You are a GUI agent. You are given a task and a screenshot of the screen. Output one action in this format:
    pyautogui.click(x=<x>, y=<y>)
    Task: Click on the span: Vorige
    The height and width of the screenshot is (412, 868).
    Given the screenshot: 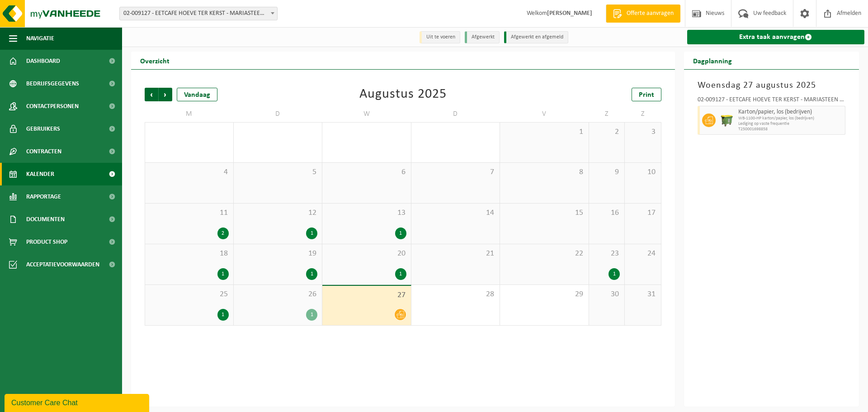 What is the action you would take?
    pyautogui.click(x=151, y=94)
    